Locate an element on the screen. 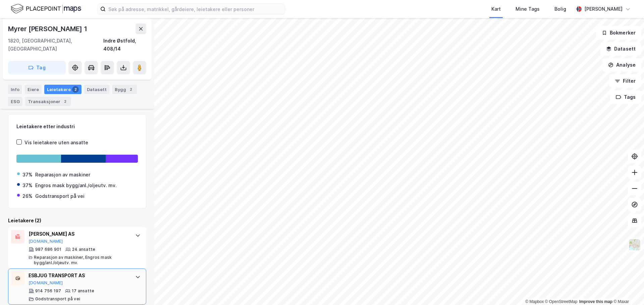 The width and height of the screenshot is (644, 305). img: Z is located at coordinates (635, 245).